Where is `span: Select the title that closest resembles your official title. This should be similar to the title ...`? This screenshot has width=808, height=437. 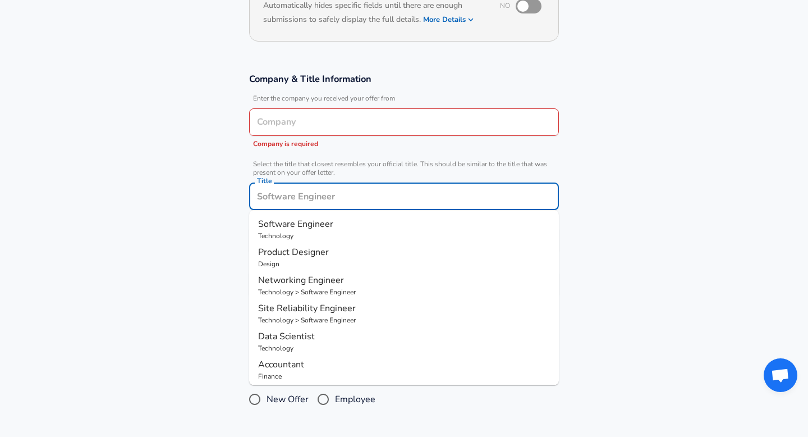 span: Select the title that closest resembles your official title. This should be similar to the title ... is located at coordinates (404, 168).